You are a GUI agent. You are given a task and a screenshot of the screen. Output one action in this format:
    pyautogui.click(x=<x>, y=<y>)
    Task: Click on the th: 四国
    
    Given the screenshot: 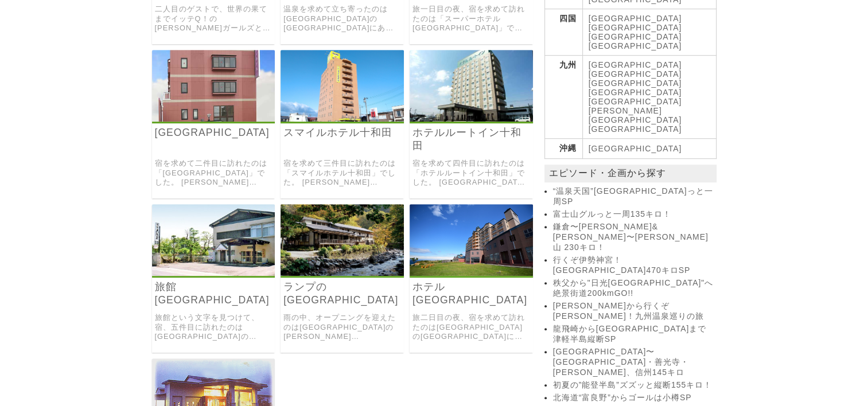 What is the action you would take?
    pyautogui.click(x=563, y=32)
    